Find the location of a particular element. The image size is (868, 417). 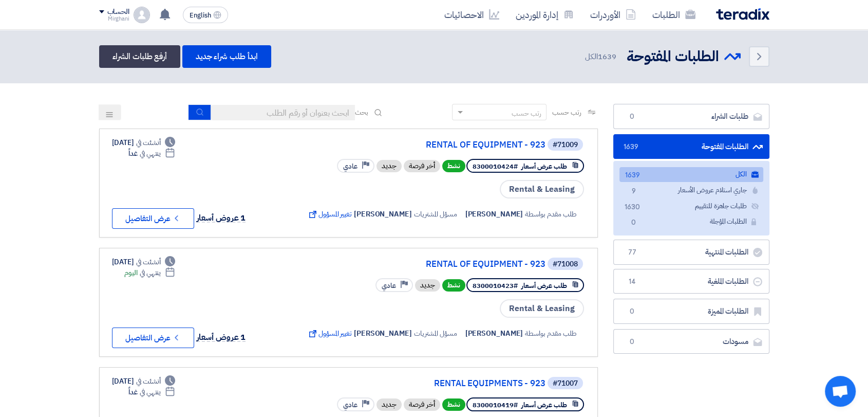

a: الاحصائيات is located at coordinates (472, 15).